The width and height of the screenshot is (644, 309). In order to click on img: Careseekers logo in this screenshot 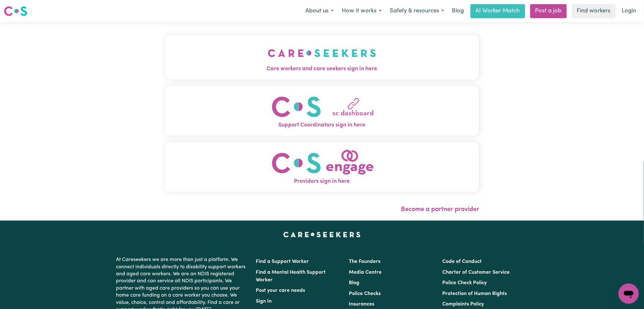, I will do `click(16, 11)`.